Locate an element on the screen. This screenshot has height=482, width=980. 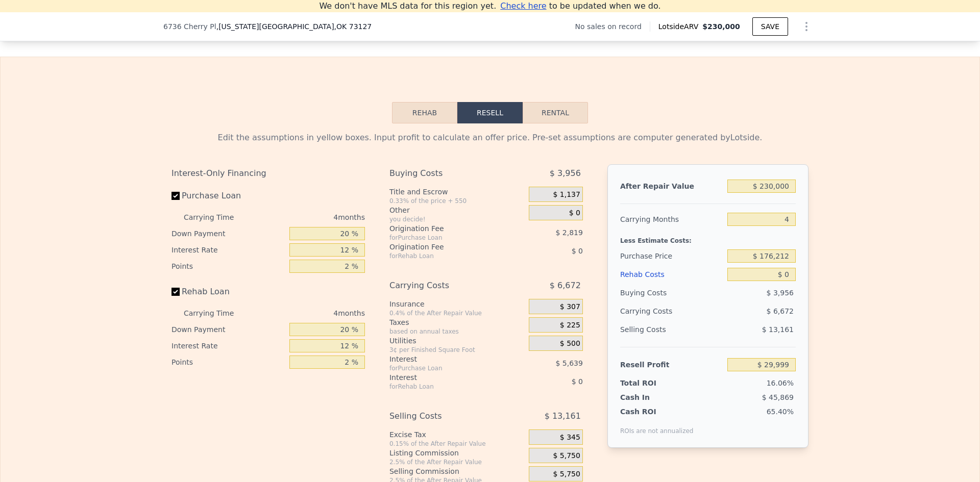
span: 16.06% is located at coordinates (780, 383).